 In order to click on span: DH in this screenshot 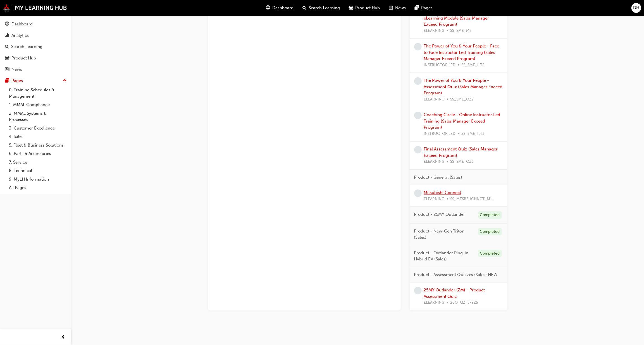, I will do `click(637, 8)`.